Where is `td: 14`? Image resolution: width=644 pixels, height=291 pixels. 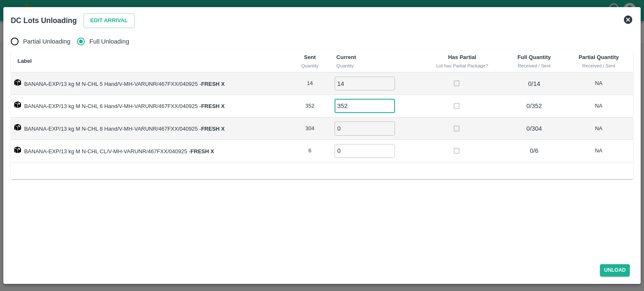 td: 14 is located at coordinates (310, 84).